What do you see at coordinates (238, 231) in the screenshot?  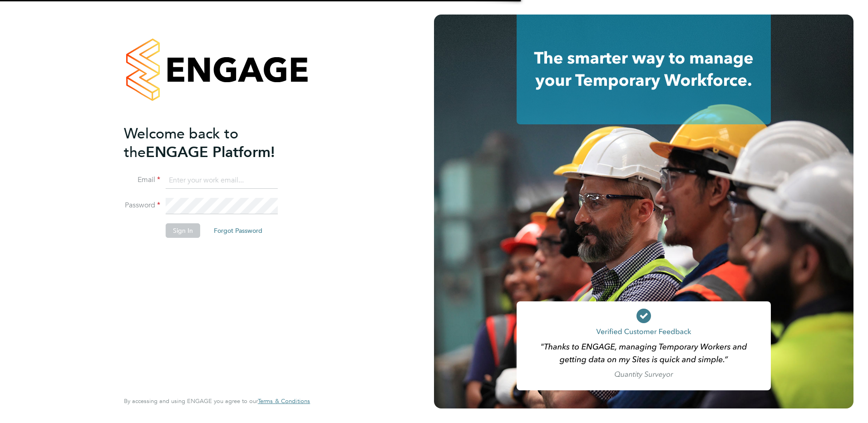 I see `button: Forgot Password` at bounding box center [238, 231].